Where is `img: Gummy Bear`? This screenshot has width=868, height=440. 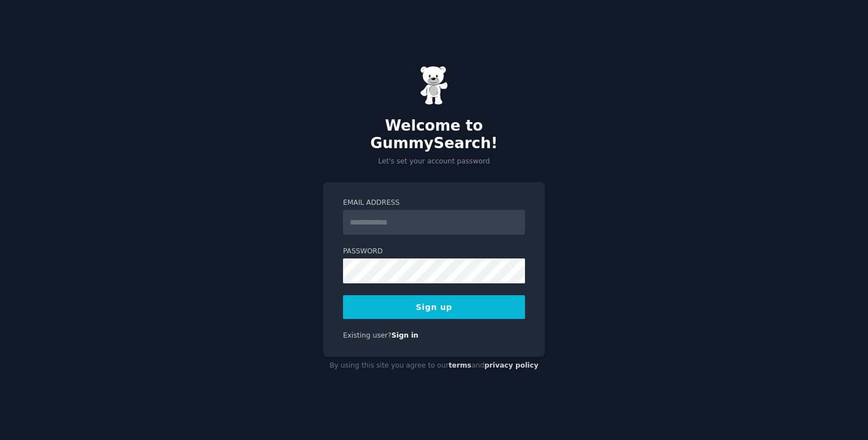
img: Gummy Bear is located at coordinates (434, 85).